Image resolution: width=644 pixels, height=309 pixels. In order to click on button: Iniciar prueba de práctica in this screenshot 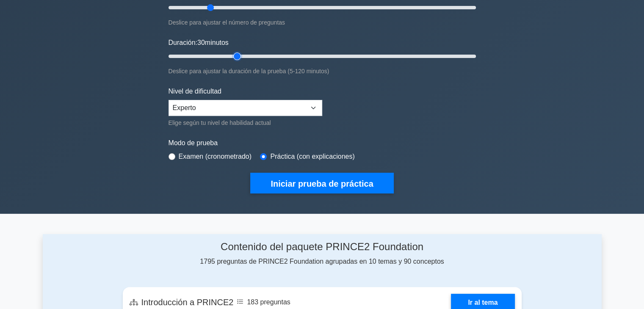, I will do `click(322, 183)`.